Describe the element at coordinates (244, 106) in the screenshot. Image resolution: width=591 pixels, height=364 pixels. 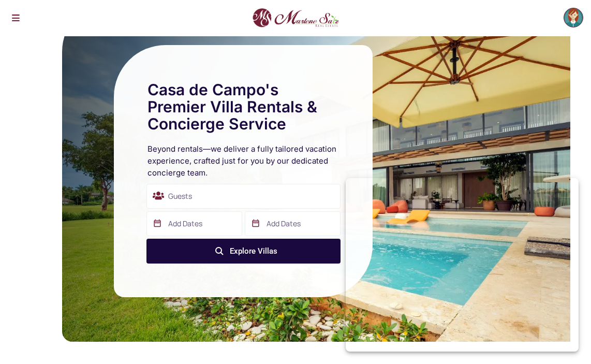
I see `h1: Casa de Campo's Premier Villa Rentals & Concierge Service` at that location.